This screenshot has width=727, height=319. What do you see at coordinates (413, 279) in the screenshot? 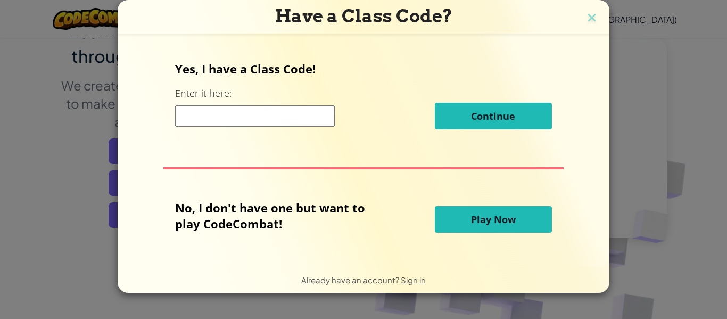
I see `span: Sign in` at bounding box center [413, 279].